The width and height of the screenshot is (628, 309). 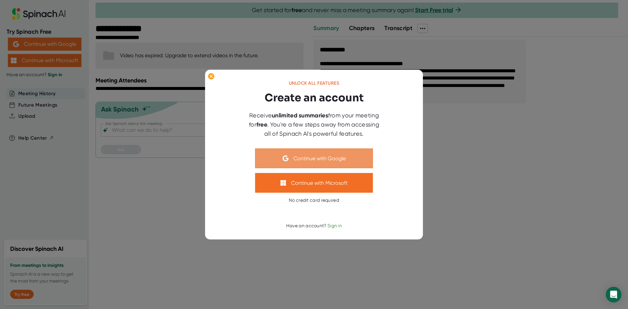 What do you see at coordinates (314, 158) in the screenshot?
I see `button: Continue with Google` at bounding box center [314, 158].